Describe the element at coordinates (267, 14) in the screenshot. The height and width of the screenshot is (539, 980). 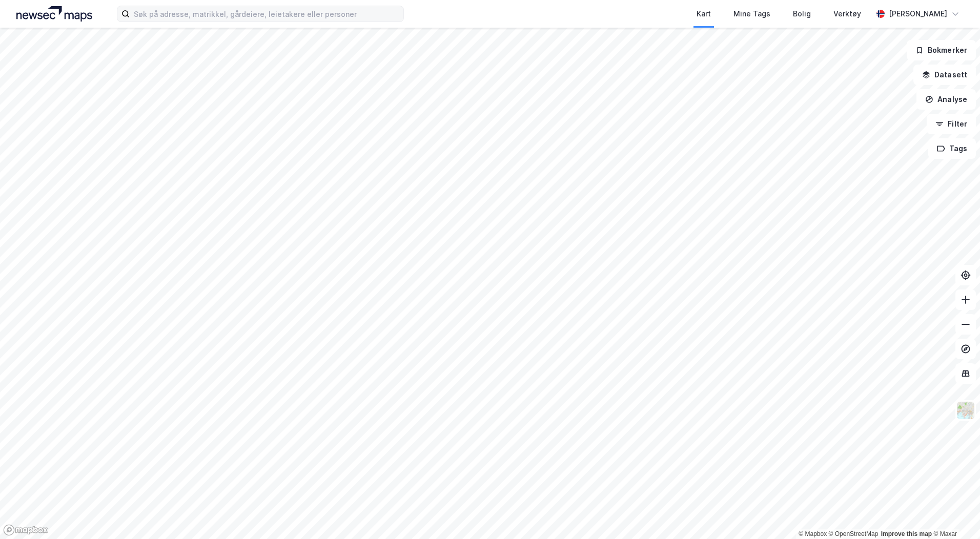
I see `input: Søk på adresse, matrikkel, gårdeiere, leietakere eller personer` at that location.